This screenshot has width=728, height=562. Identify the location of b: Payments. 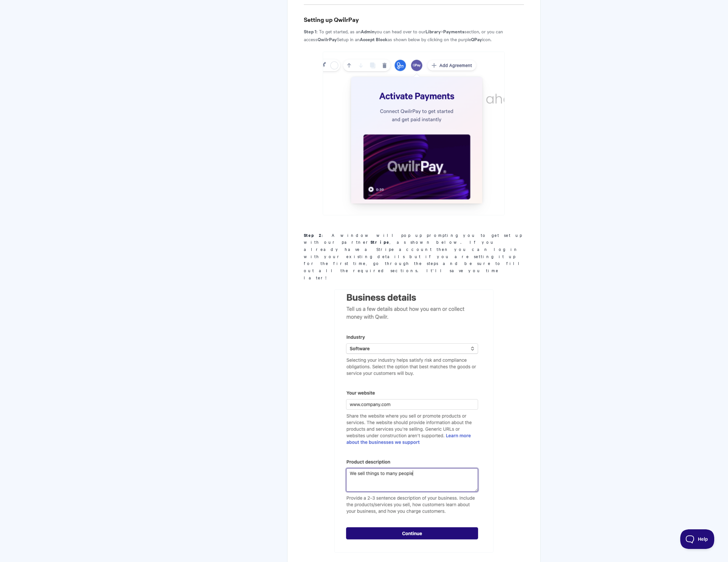
(453, 31).